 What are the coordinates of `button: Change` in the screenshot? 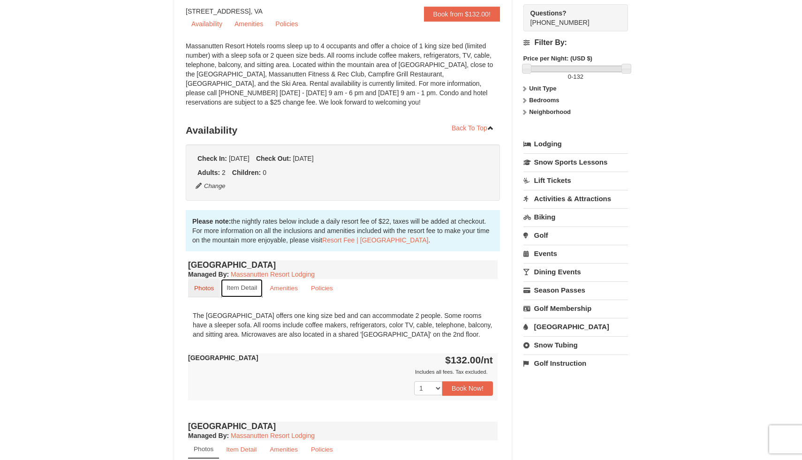 It's located at (211, 186).